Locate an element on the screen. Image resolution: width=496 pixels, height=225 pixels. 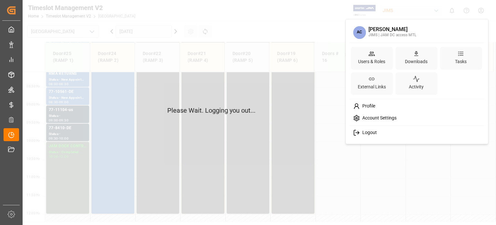
div: JIMS | JAM DC access MTL is located at coordinates (393, 35).